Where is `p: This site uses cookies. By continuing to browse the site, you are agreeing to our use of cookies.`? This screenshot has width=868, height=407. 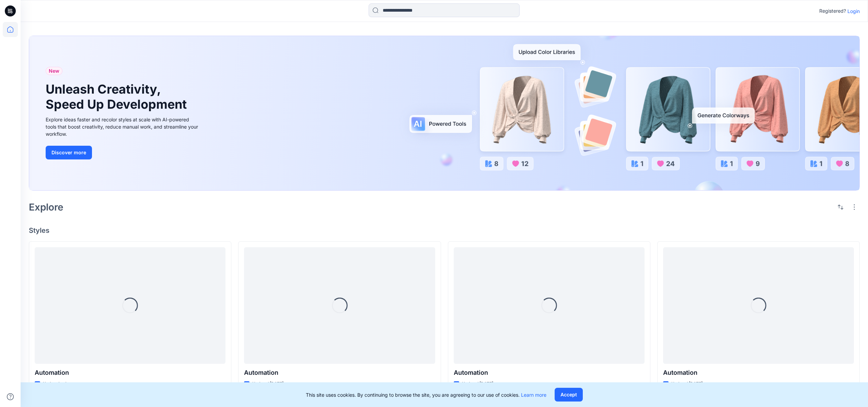
p: This site uses cookies. By continuing to browse the site, you are agreeing to our use of cookies. is located at coordinates (426, 394).